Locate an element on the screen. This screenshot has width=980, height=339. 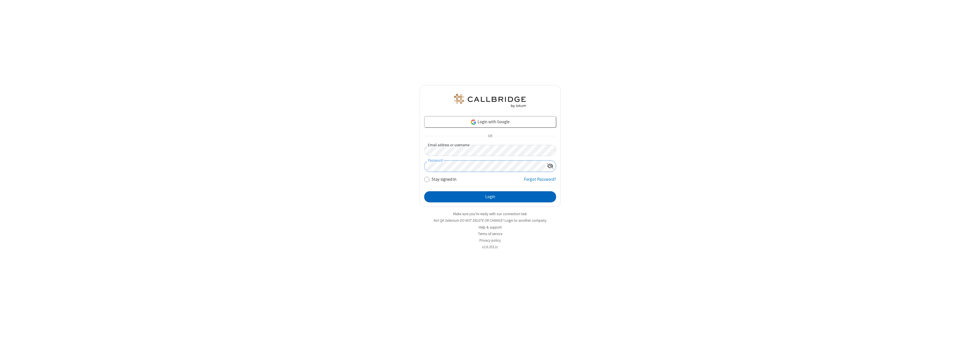
img: google-icon.png is located at coordinates (473, 122).